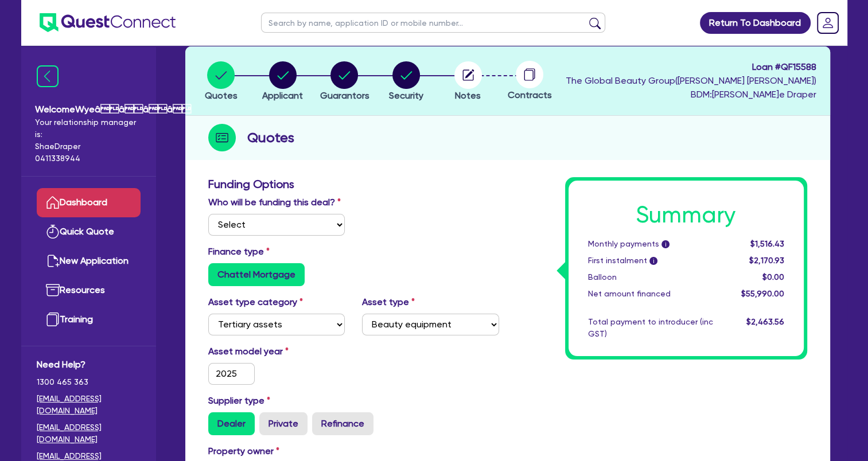 The width and height of the screenshot is (868, 461). Describe the element at coordinates (686, 215) in the screenshot. I see `h1: Summary` at that location.